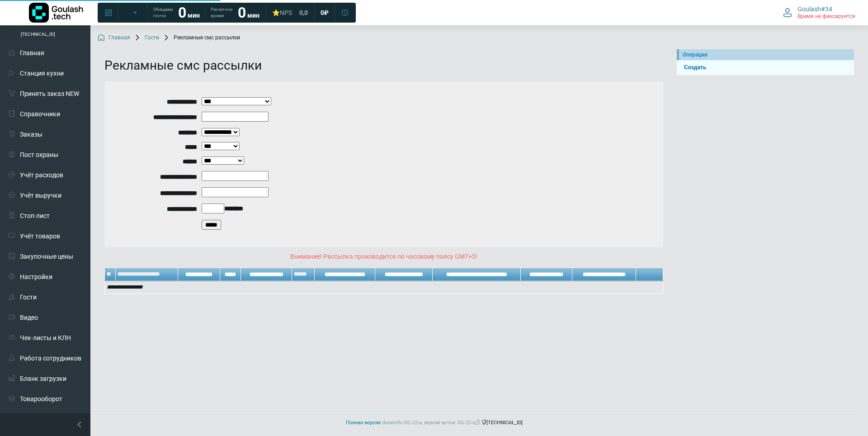  Describe the element at coordinates (819, 12) in the screenshot. I see `button: Goulash#34 Время не фиксируется` at that location.